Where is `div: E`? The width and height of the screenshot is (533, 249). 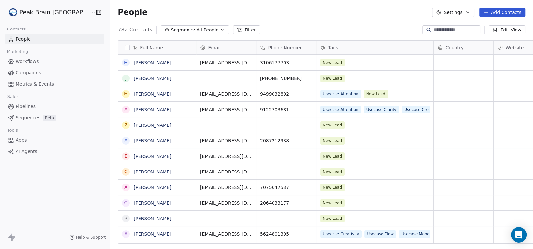
div: E is located at coordinates (126, 156).